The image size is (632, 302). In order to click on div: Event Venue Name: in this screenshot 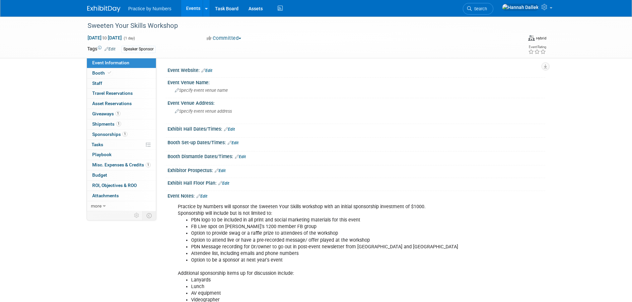, I will do `click(356, 82)`.